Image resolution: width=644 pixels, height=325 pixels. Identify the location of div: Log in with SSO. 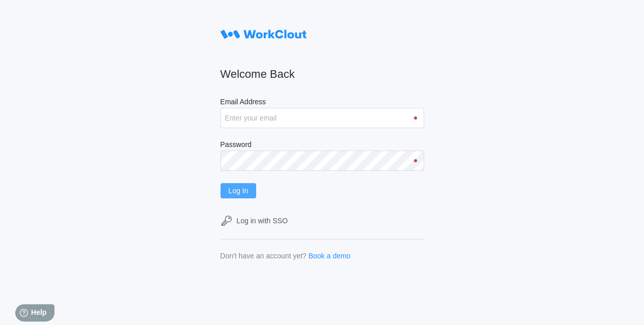
(262, 220).